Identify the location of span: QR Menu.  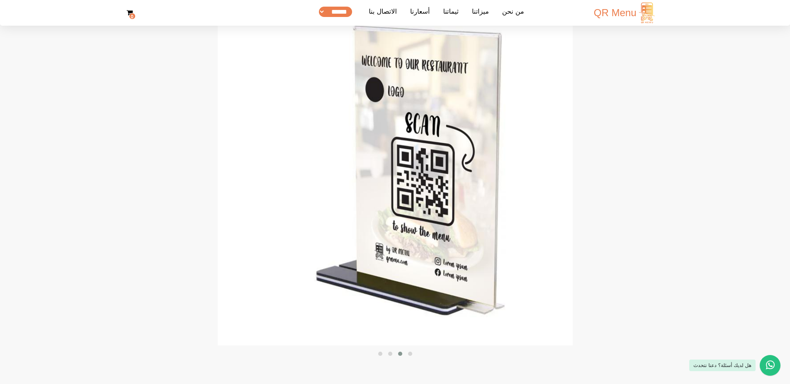
(615, 13).